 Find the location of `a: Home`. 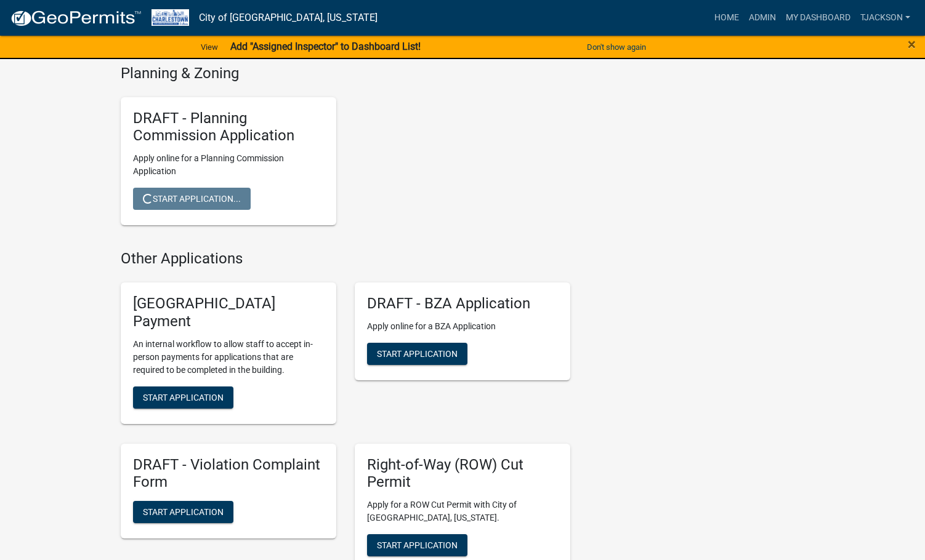

a: Home is located at coordinates (727, 18).